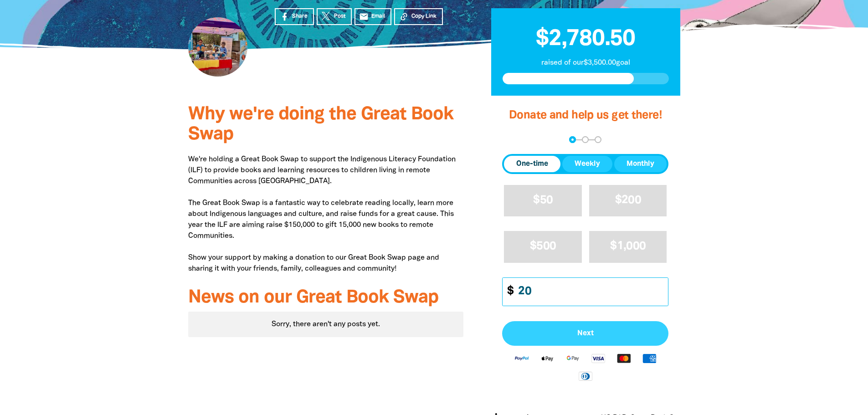 This screenshot has width=868, height=415. I want to click on div: Donation frequency, so click(585, 163).